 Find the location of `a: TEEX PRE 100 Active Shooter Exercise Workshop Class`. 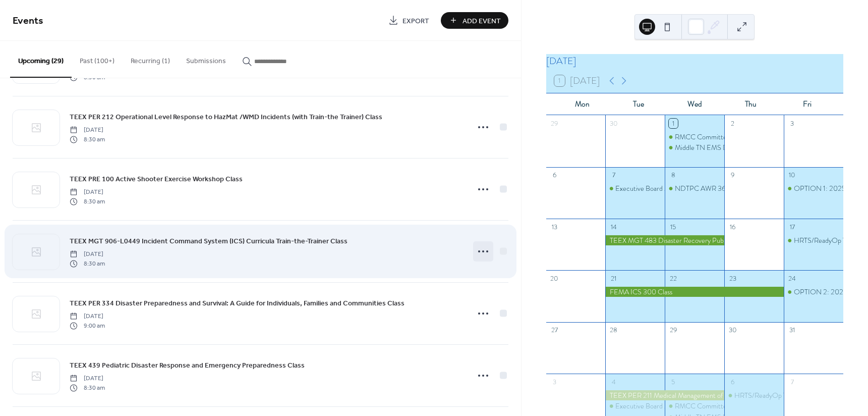

a: TEEX PRE 100 Active Shooter Exercise Workshop Class is located at coordinates (156, 179).